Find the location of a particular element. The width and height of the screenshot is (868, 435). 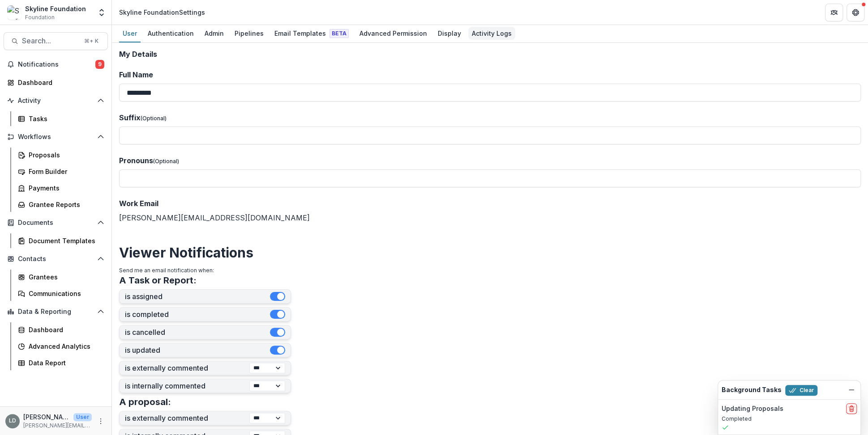

div: Advanced Permission is located at coordinates (393, 33).